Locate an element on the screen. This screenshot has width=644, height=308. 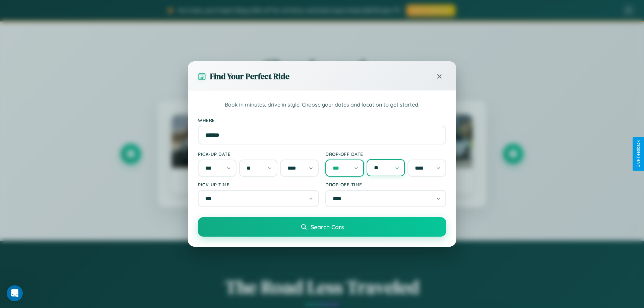
label: Where is located at coordinates (322, 120).